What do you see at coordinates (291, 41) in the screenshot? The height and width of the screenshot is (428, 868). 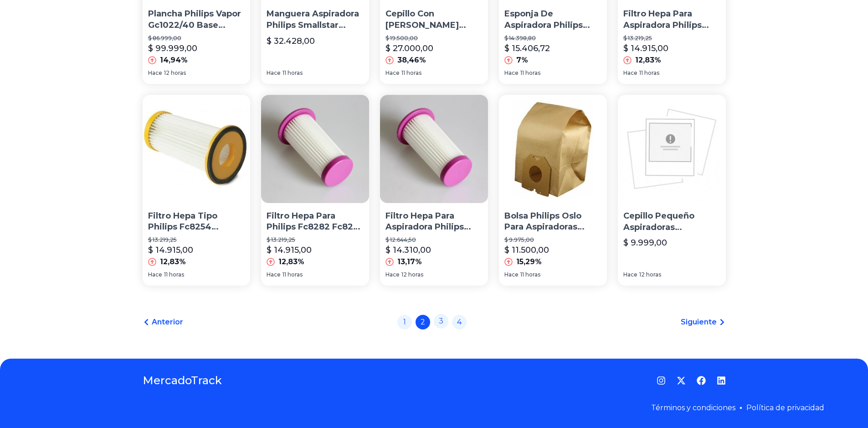 I see `p: $ 32.428,00` at bounding box center [291, 41].